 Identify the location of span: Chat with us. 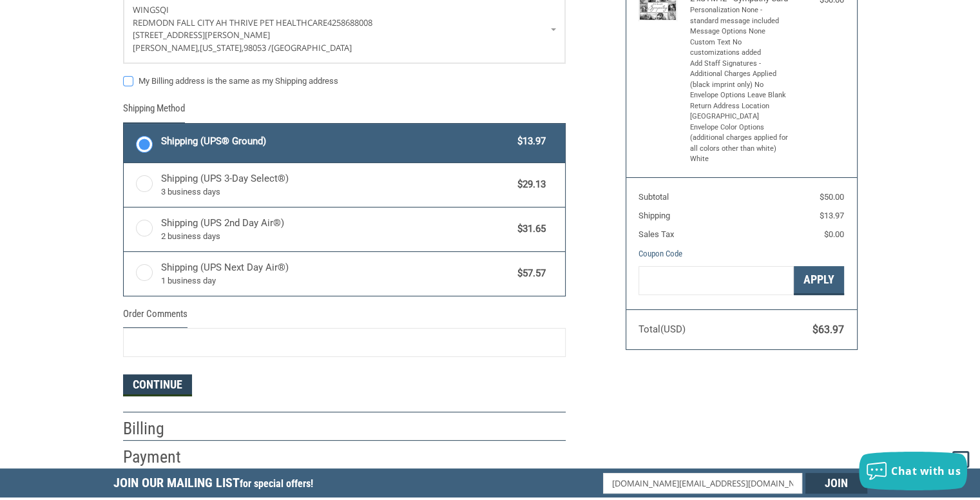
(926, 471).